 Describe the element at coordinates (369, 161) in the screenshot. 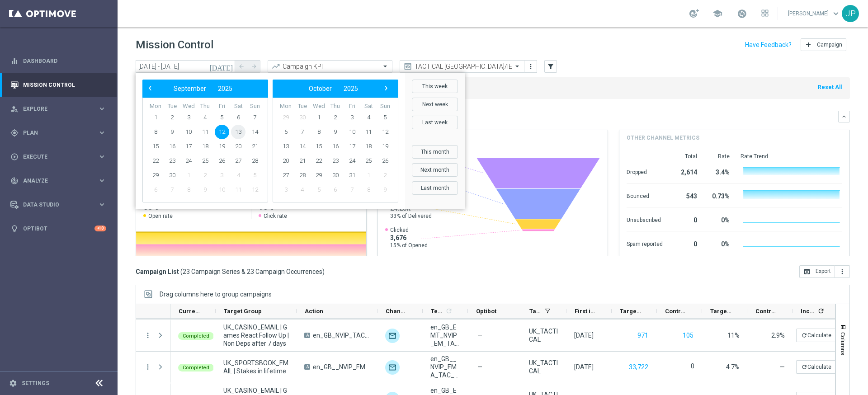

I see `span: 25` at that location.